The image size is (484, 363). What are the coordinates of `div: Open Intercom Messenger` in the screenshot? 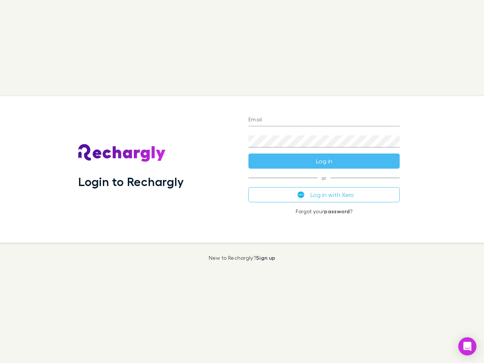 It's located at (468, 347).